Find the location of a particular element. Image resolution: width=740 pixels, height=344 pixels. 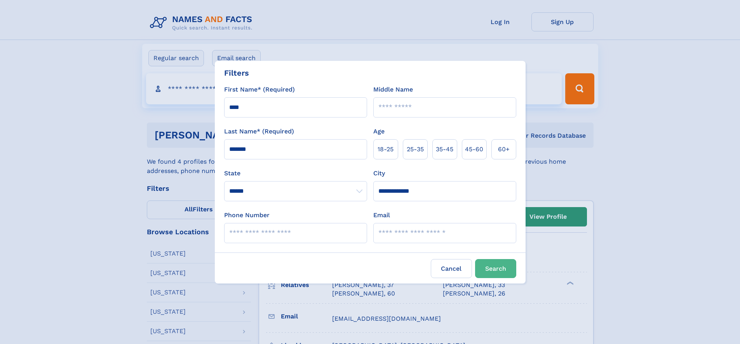

span: 60+ is located at coordinates (504, 150).